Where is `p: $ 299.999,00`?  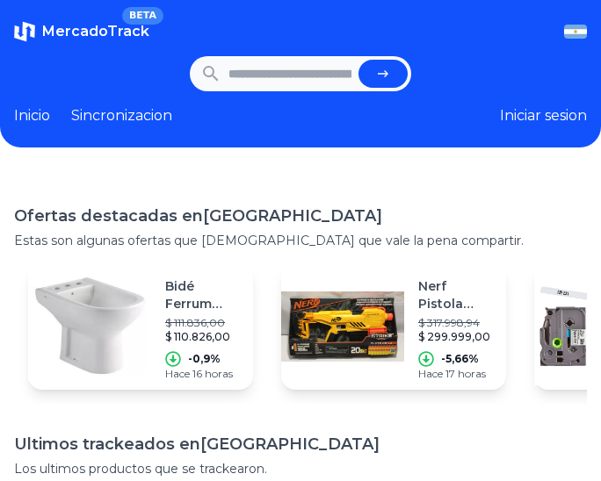
p: $ 299.999,00 is located at coordinates (455, 337).